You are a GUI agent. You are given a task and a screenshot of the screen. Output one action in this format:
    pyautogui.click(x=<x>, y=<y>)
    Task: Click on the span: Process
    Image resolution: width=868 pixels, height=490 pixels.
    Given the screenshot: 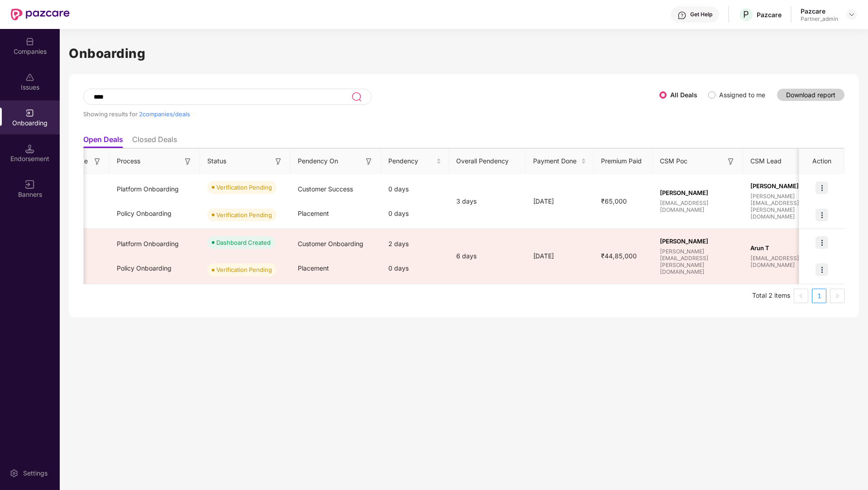 What is the action you would take?
    pyautogui.click(x=128, y=161)
    